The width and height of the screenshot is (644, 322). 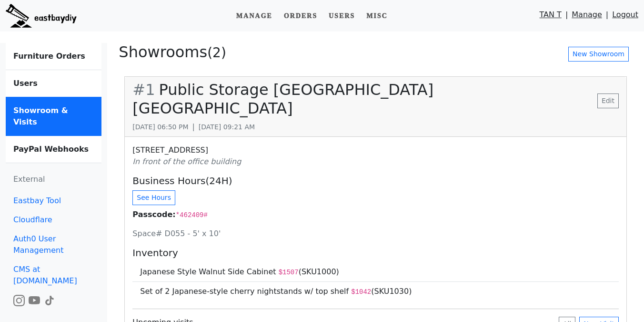 I want to click on b: PayPal Webhooks, so click(x=51, y=148).